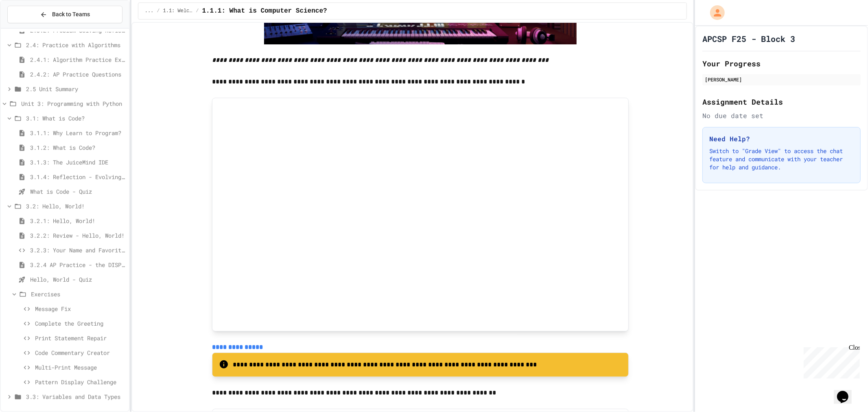 Image resolution: width=868 pixels, height=412 pixels. Describe the element at coordinates (80, 338) in the screenshot. I see `span: Print Statement Repair` at that location.